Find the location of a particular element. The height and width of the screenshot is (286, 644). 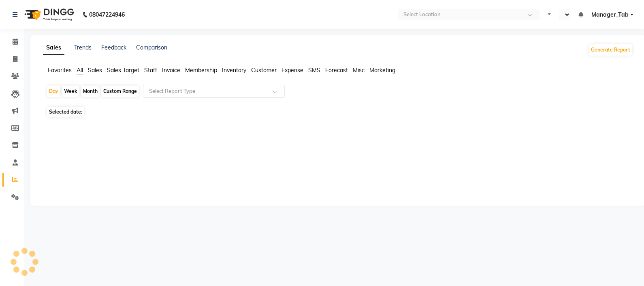

a: Feedback is located at coordinates (114, 47).